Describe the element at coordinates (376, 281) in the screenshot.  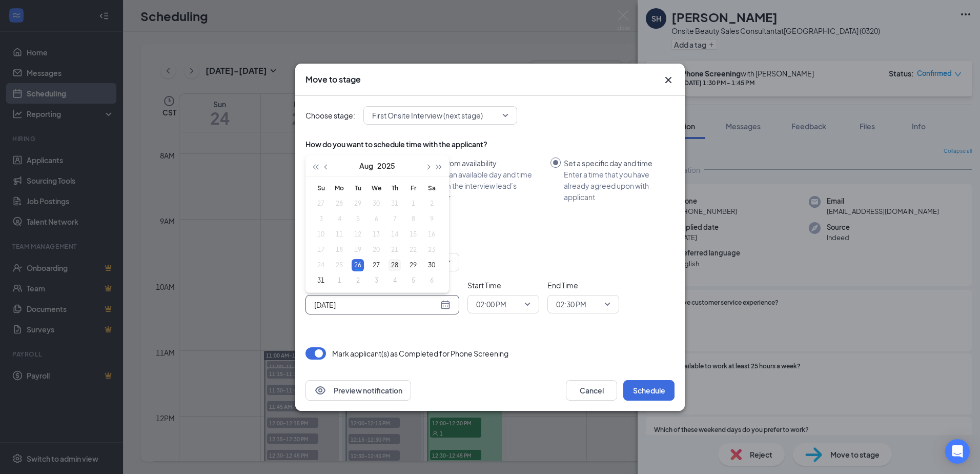
I see `div: 3` at that location.